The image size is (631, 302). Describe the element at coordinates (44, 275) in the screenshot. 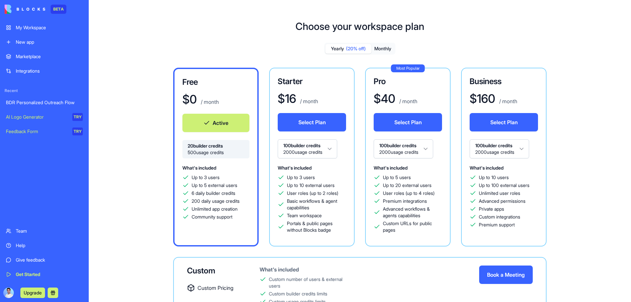

I see `a: Get Started` at that location.